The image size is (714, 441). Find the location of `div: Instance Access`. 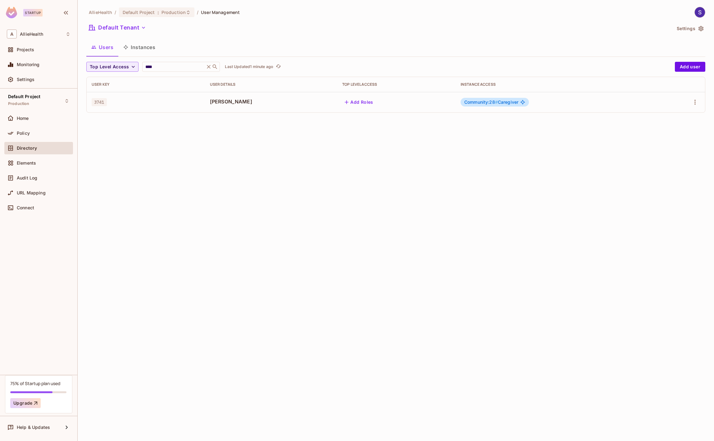

div: Instance Access is located at coordinates (555, 84).